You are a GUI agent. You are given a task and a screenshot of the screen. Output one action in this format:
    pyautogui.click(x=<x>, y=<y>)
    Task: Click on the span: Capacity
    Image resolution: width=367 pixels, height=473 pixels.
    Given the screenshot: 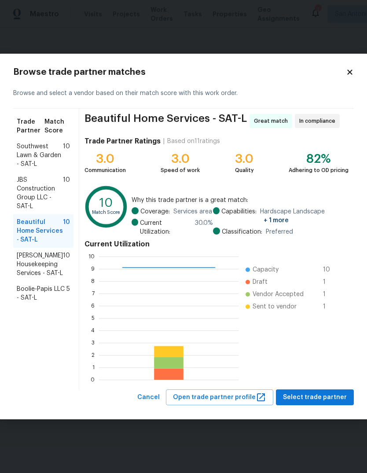 What is the action you would take?
    pyautogui.click(x=265, y=270)
    